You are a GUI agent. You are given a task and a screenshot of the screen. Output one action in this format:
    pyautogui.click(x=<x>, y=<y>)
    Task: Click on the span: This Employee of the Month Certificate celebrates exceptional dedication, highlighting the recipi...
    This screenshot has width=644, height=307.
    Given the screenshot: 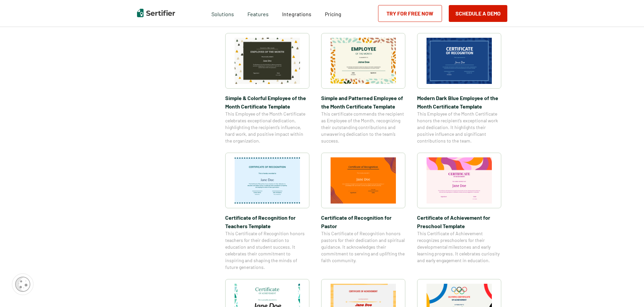 What is the action you would take?
    pyautogui.click(x=267, y=127)
    